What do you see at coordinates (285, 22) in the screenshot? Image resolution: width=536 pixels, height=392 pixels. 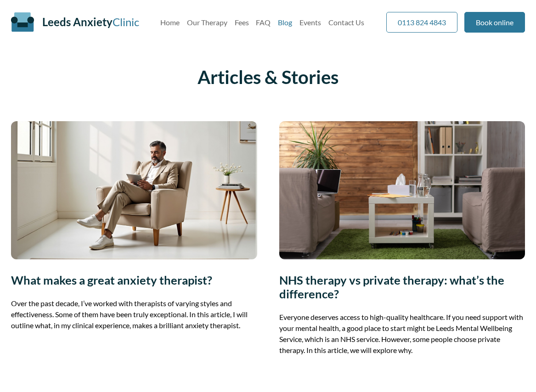 I see `a: Blog` at bounding box center [285, 22].